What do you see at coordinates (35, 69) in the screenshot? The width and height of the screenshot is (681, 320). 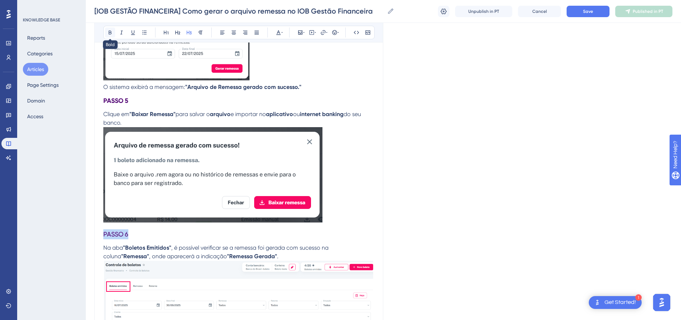 I see `button: Articles` at bounding box center [35, 69].